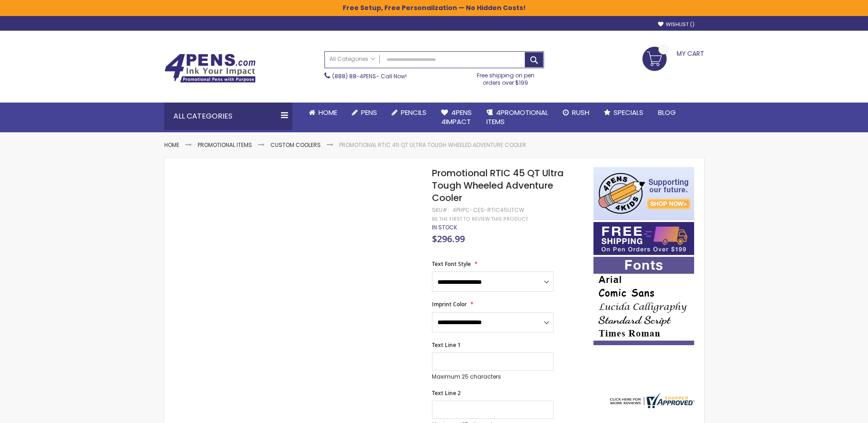 The image size is (868, 423). What do you see at coordinates (446, 344) in the screenshot?
I see `span: Text Line 1` at bounding box center [446, 344].